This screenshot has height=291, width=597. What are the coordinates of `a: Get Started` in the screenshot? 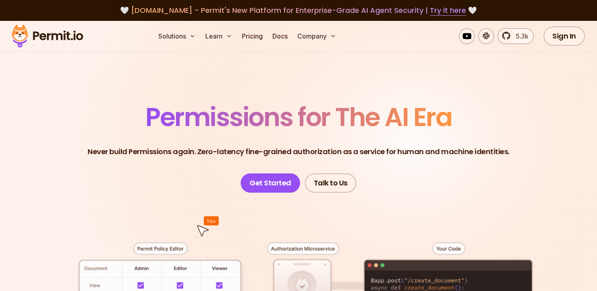 It's located at (270, 183).